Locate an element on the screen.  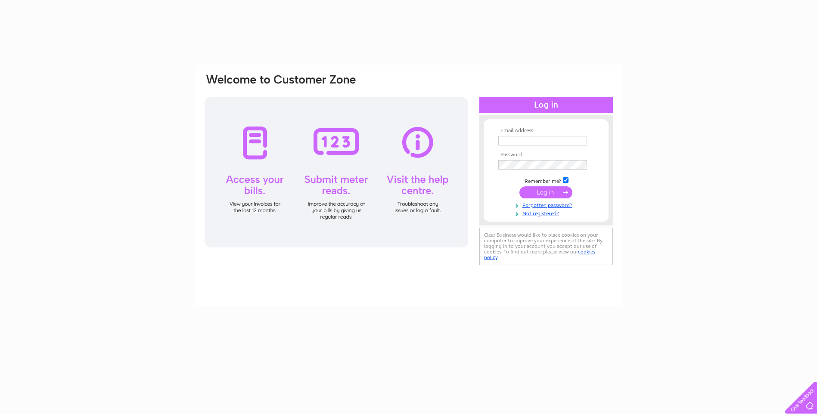
input: Submit is located at coordinates (546, 192).